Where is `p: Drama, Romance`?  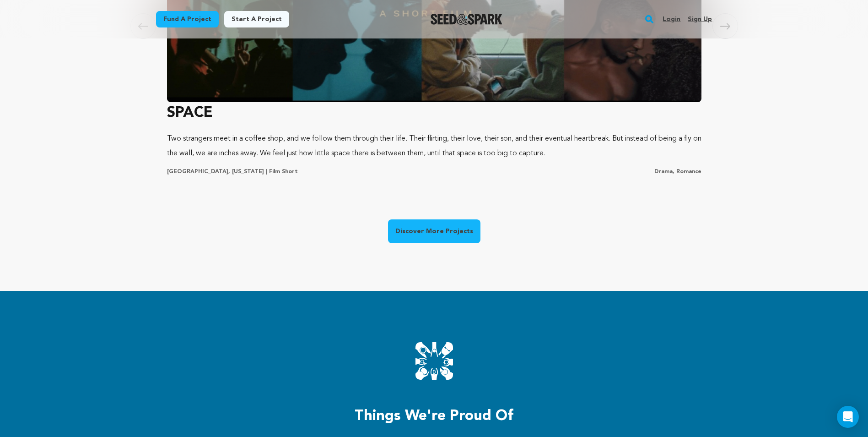 p: Drama, Romance is located at coordinates (678, 172).